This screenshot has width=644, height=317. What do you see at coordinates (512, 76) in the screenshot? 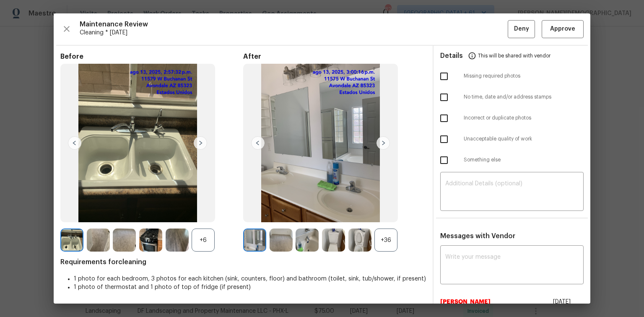
I see `div: Missing required photos` at bounding box center [512, 76].